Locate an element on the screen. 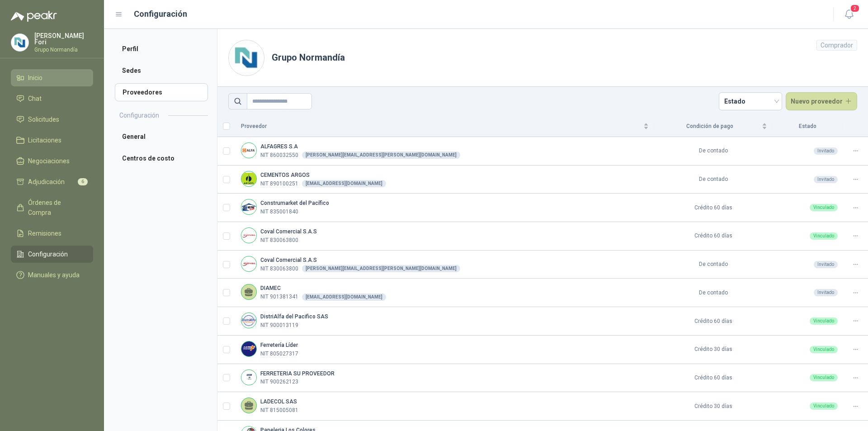 The image size is (868, 431). h1: Configuración is located at coordinates (161, 14).